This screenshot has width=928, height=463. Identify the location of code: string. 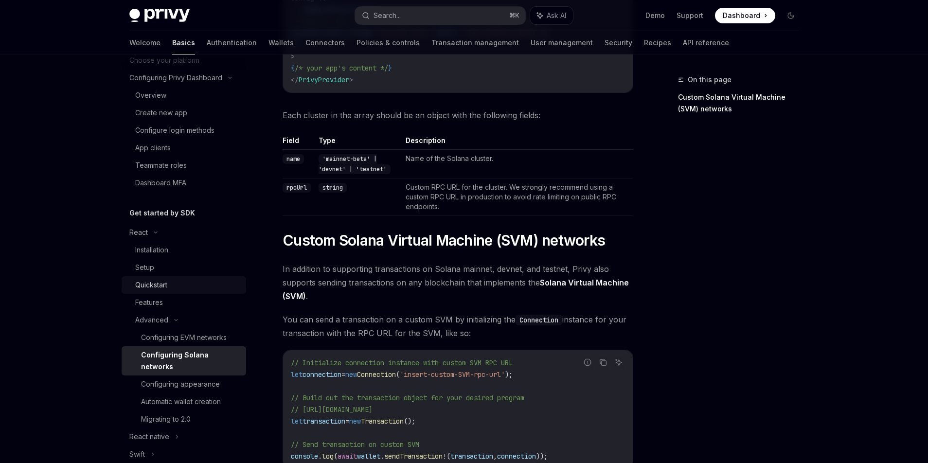
(333, 188).